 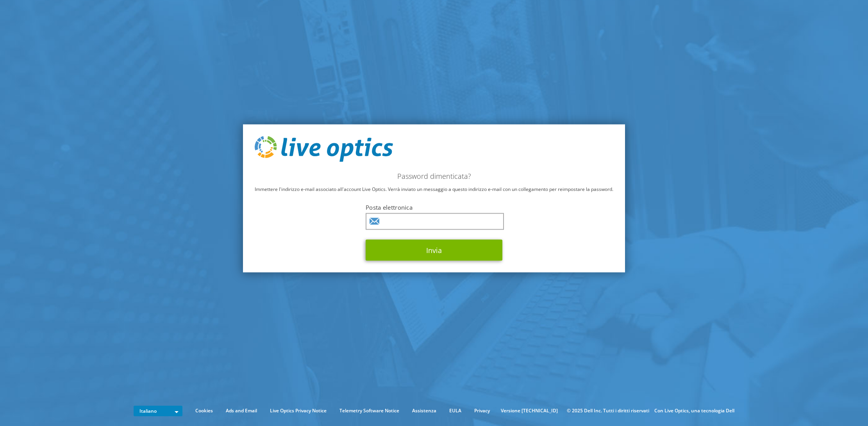 I want to click on a: Privacy, so click(x=482, y=411).